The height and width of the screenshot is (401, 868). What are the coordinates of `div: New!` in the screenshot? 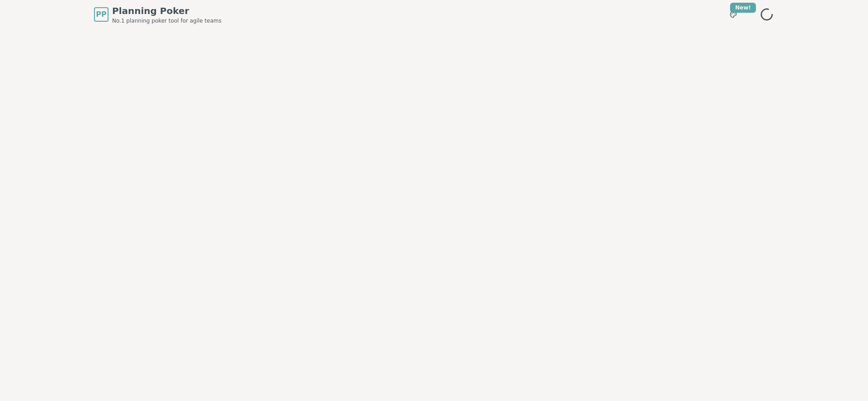 It's located at (742, 8).